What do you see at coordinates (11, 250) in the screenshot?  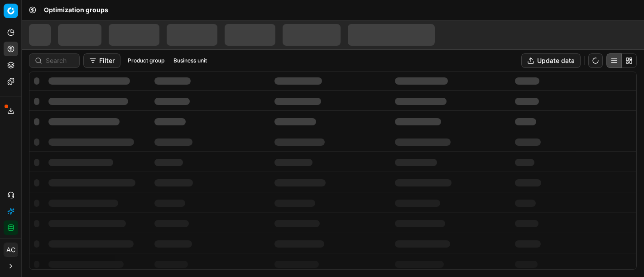 I see `span: AC` at bounding box center [11, 250].